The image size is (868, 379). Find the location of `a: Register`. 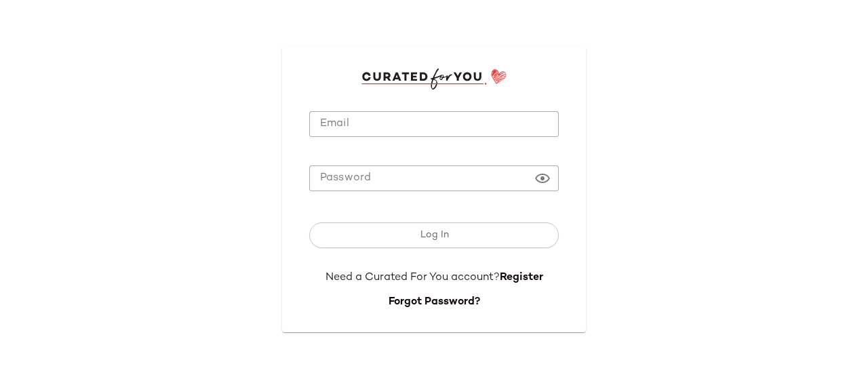

a: Register is located at coordinates (522, 277).